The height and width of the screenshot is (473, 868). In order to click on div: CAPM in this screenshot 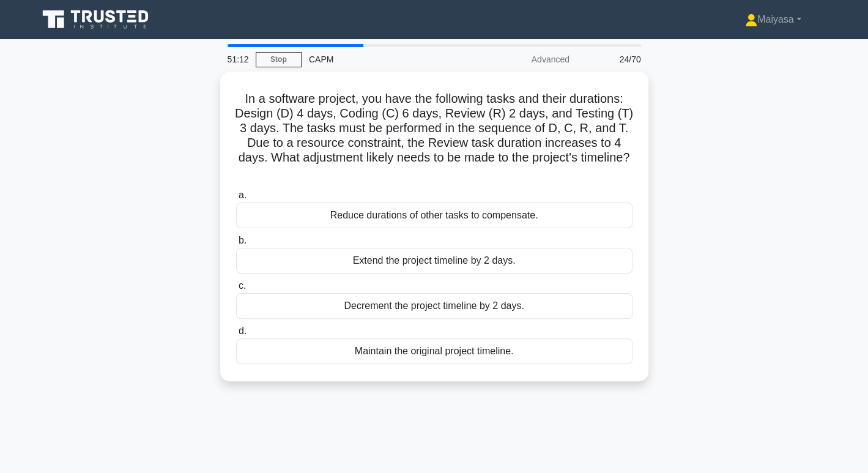, I will do `click(385, 60)`.